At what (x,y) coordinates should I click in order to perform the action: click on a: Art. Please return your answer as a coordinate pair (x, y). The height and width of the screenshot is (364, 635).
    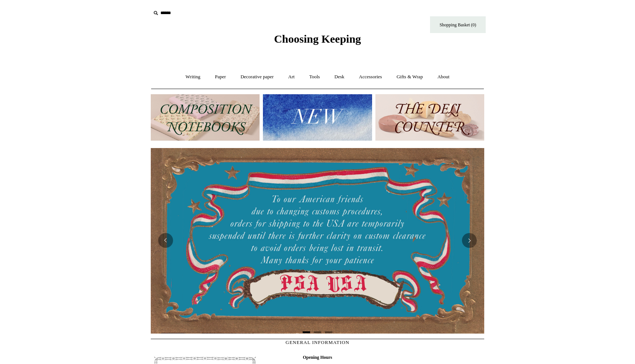
    Looking at the image, I should click on (291, 77).